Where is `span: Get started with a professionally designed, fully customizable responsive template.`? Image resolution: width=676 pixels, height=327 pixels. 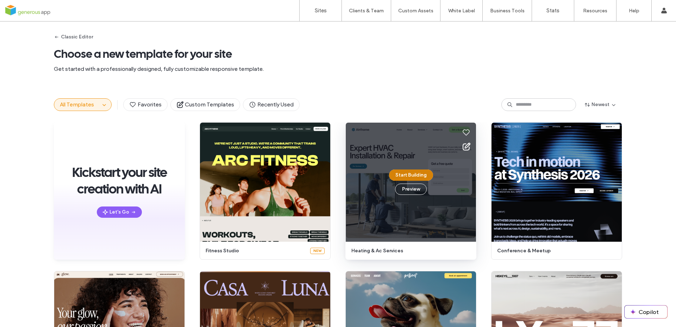 span: Get started with a professionally designed, fully customizable responsive template. is located at coordinates (338, 69).